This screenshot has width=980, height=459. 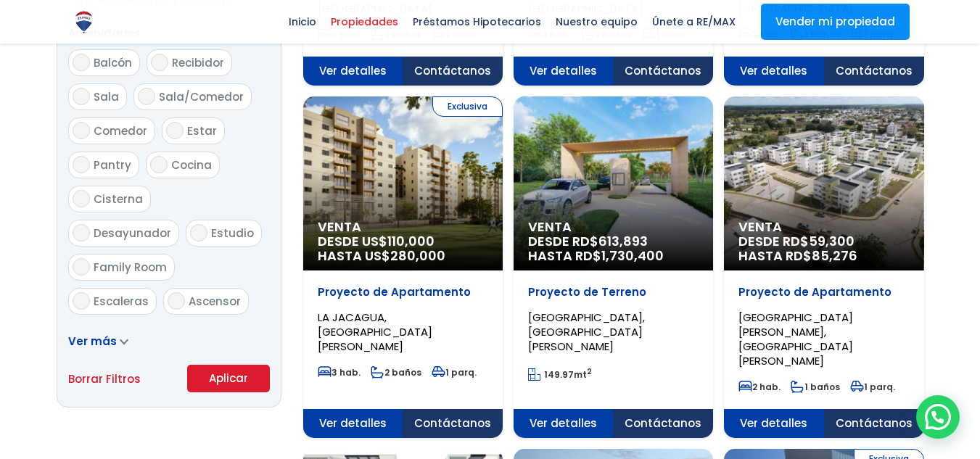 What do you see at coordinates (402, 256) in the screenshot?
I see `span: HASTA US$` at bounding box center [402, 256].